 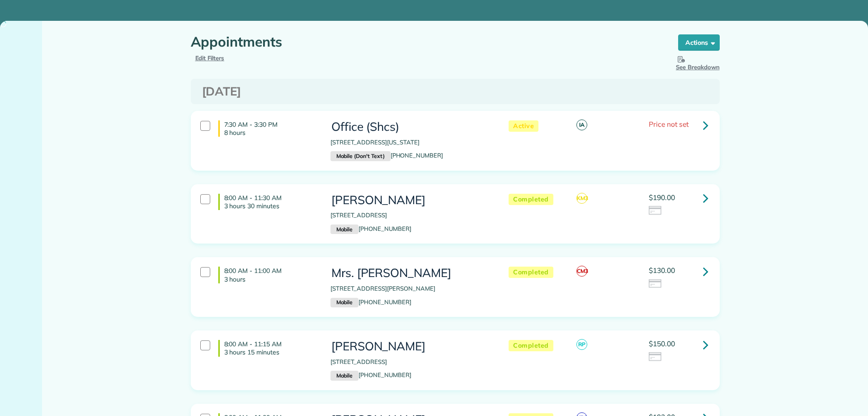 I want to click on button: See Breakdown, so click(x=698, y=63).